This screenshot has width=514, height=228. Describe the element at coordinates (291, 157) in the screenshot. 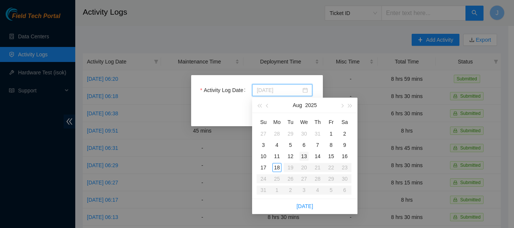

I see `div: 12` at that location.